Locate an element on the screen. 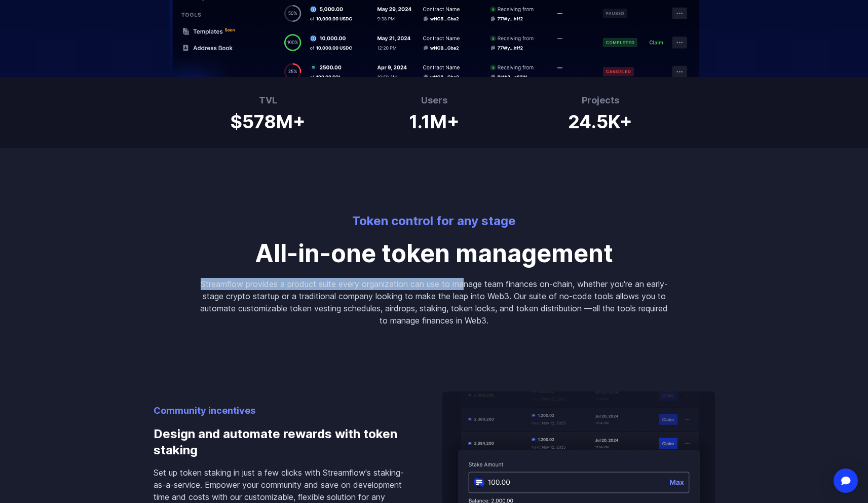 Image resolution: width=868 pixels, height=503 pixels. p: All-in-one token management is located at coordinates (434, 253).